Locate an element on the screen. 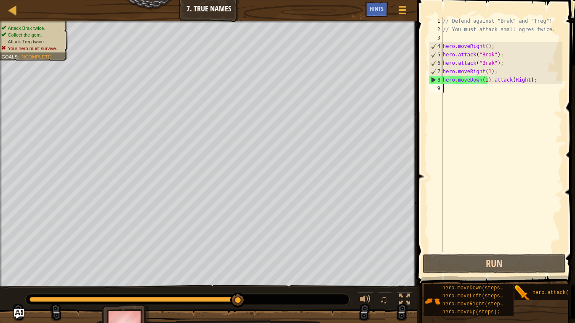 This screenshot has width=575, height=323. span: Goals is located at coordinates (9, 56).